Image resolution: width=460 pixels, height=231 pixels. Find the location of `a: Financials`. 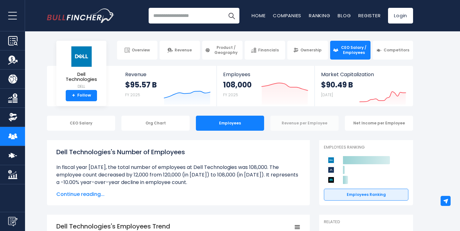

a: Financials is located at coordinates (265, 50).